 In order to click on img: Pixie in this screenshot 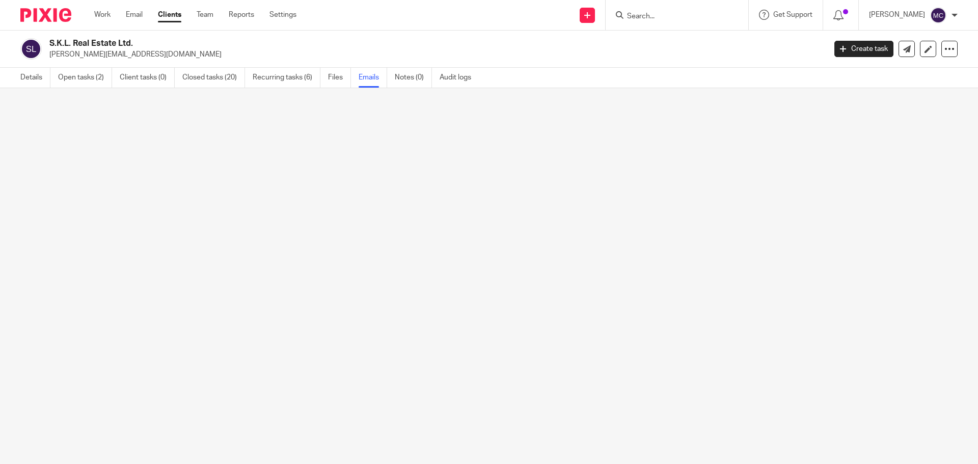, I will do `click(46, 15)`.